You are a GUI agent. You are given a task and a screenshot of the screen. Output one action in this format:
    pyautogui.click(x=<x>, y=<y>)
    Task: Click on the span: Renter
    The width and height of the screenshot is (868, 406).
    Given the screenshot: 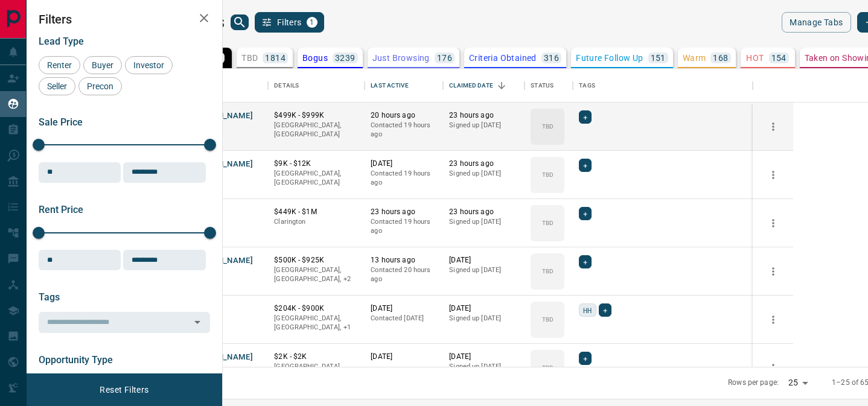 What is the action you would take?
    pyautogui.click(x=59, y=65)
    